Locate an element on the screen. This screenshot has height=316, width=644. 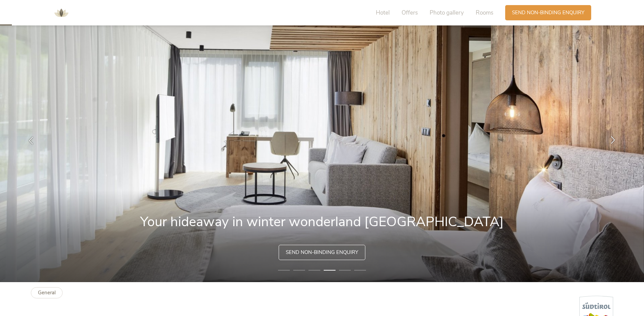
span: Photo gallery is located at coordinates (447, 12).